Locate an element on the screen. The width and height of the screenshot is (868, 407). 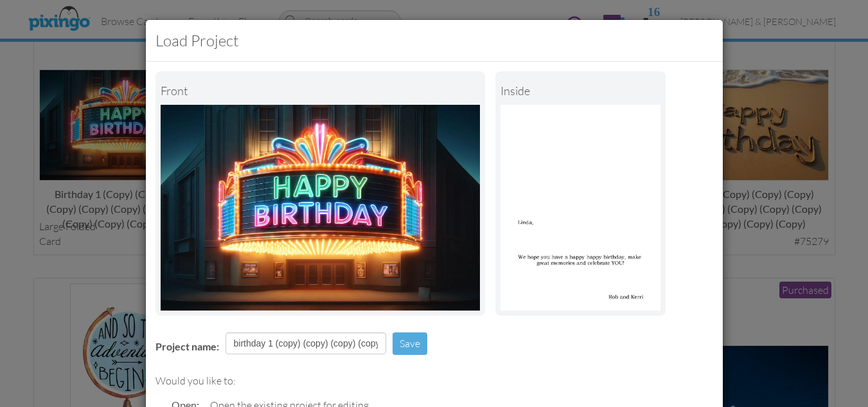
button: Save is located at coordinates (410, 343).